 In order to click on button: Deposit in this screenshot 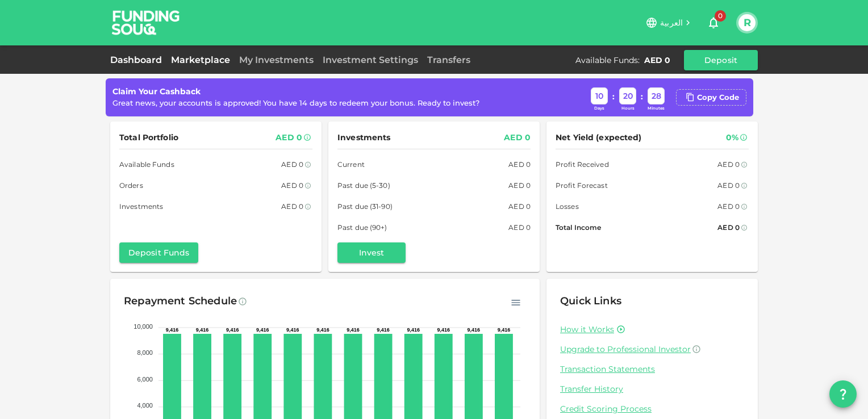, I will do `click(721, 60)`.